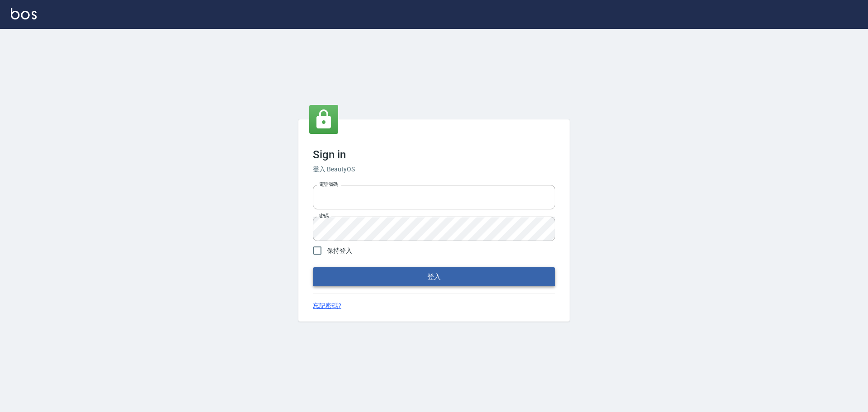  Describe the element at coordinates (434, 155) in the screenshot. I see `h3: Sign in` at that location.